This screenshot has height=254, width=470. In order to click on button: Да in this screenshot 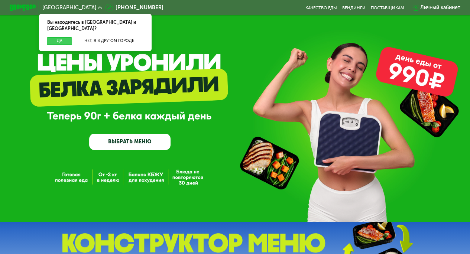, I will do `click(59, 41)`.